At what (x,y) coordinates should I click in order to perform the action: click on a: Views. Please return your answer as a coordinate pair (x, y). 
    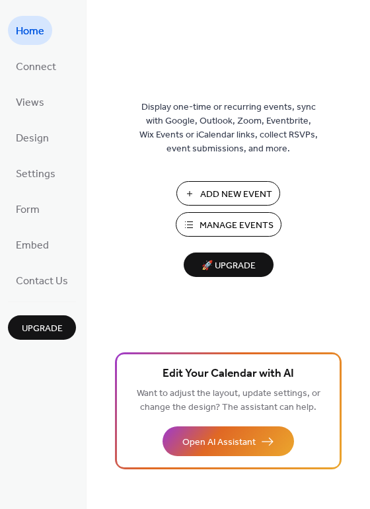
    Looking at the image, I should click on (30, 102).